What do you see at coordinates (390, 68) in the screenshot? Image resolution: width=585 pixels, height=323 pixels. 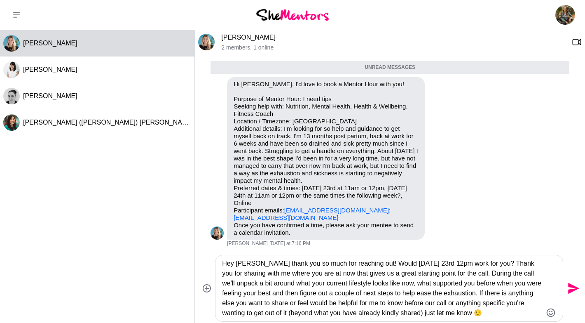 I see `div: Unread messages` at bounding box center [390, 68].